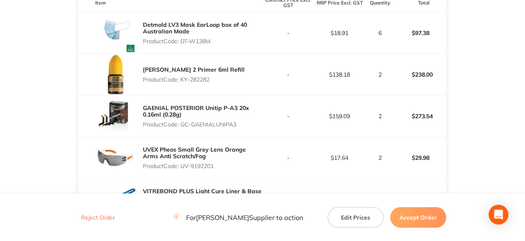 The height and width of the screenshot is (241, 525). What do you see at coordinates (116, 158) in the screenshot?
I see `img: a3Z5eDV6bQ` at bounding box center [116, 158].